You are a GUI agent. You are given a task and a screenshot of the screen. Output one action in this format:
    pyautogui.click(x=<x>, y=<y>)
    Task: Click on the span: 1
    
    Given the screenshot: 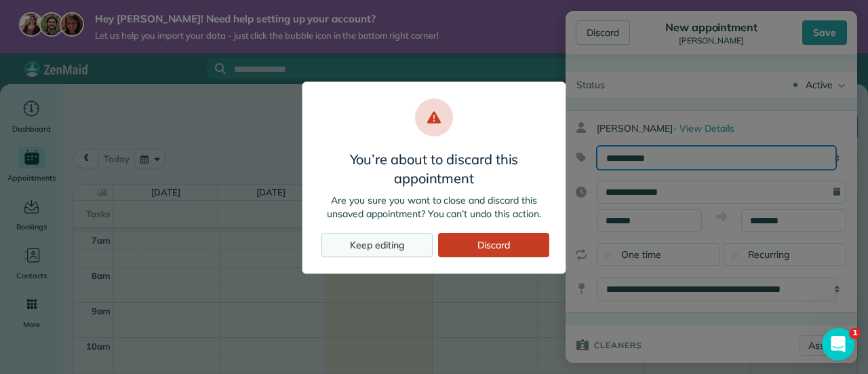 What is the action you would take?
    pyautogui.click(x=855, y=333)
    